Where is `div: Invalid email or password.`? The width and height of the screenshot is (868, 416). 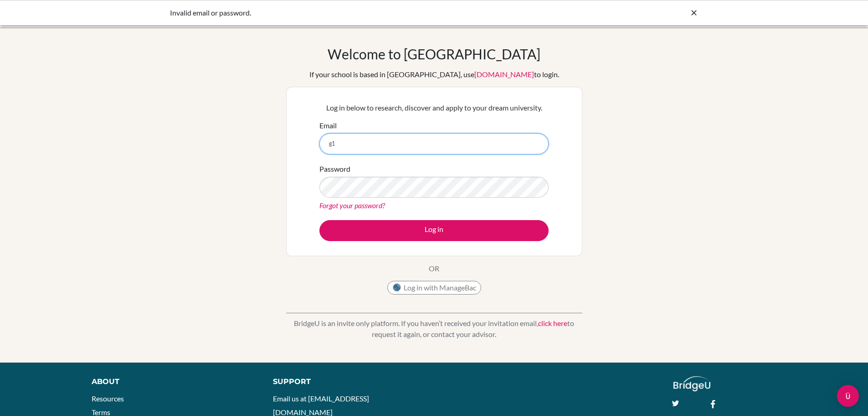 div: Invalid email or password. is located at coordinates (366, 12).